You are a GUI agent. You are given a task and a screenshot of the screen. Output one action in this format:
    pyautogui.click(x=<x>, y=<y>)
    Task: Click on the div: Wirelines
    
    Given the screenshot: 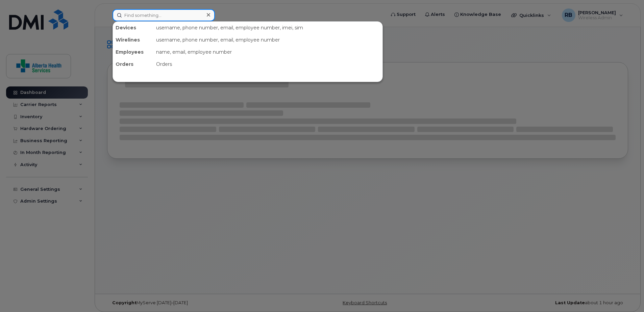 What is the action you would take?
    pyautogui.click(x=133, y=40)
    